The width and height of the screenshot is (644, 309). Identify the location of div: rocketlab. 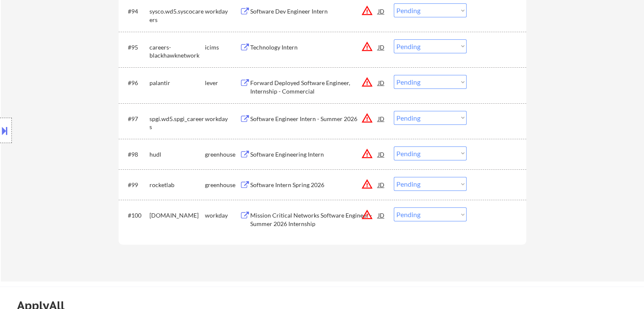
(177, 185).